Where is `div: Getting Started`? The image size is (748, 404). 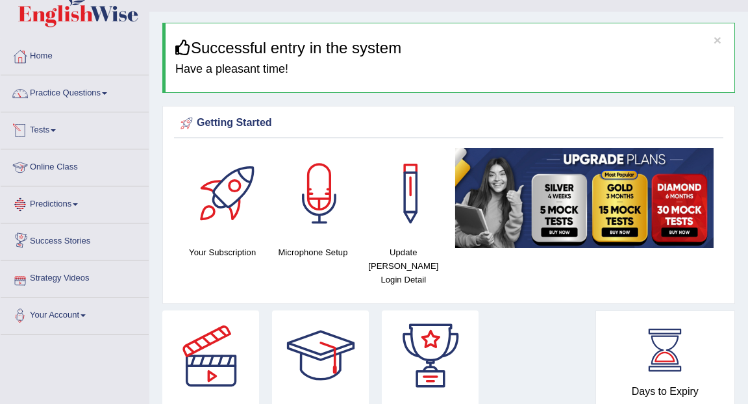
div: Getting Started is located at coordinates (449, 123).